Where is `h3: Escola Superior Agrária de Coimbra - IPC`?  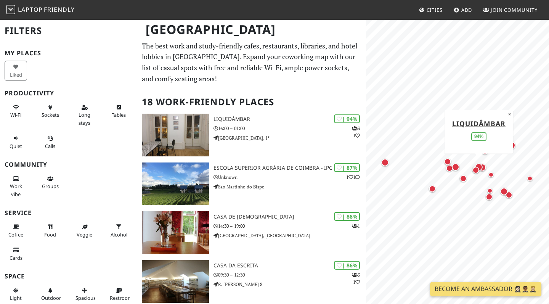
h3: Escola Superior Agrária de Coimbra - IPC is located at coordinates (290, 168).